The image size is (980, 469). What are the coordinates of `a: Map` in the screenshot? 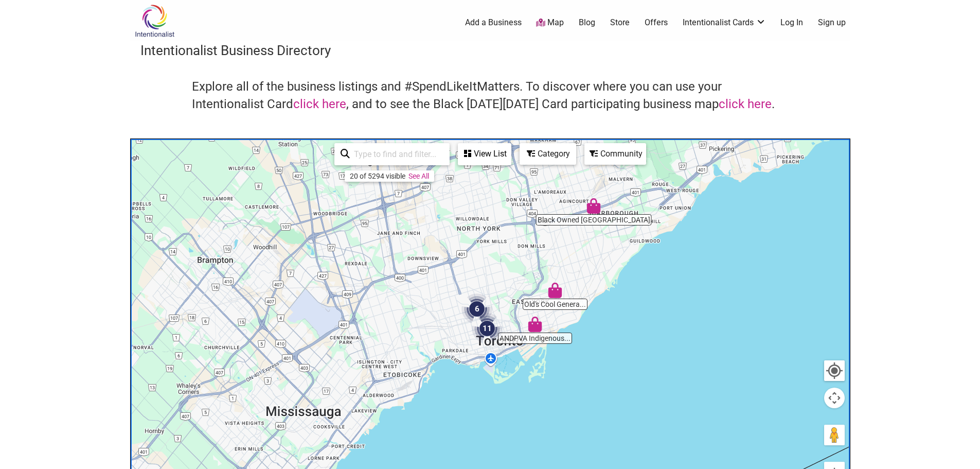 It's located at (550, 23).